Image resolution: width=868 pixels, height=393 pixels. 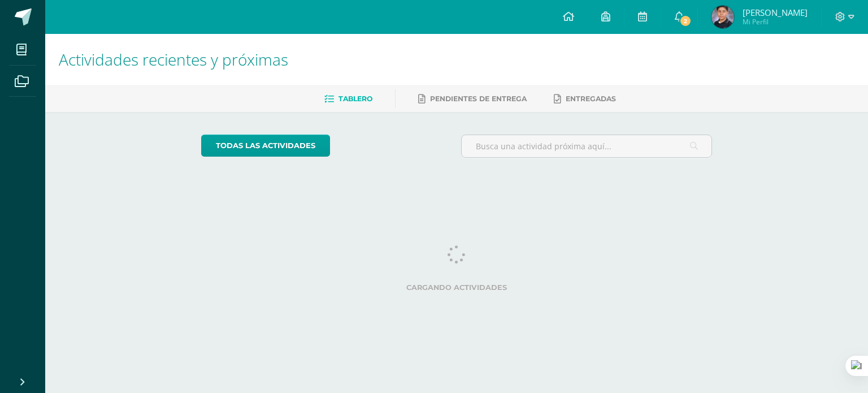 I want to click on label: Cargando actividades, so click(x=457, y=287).